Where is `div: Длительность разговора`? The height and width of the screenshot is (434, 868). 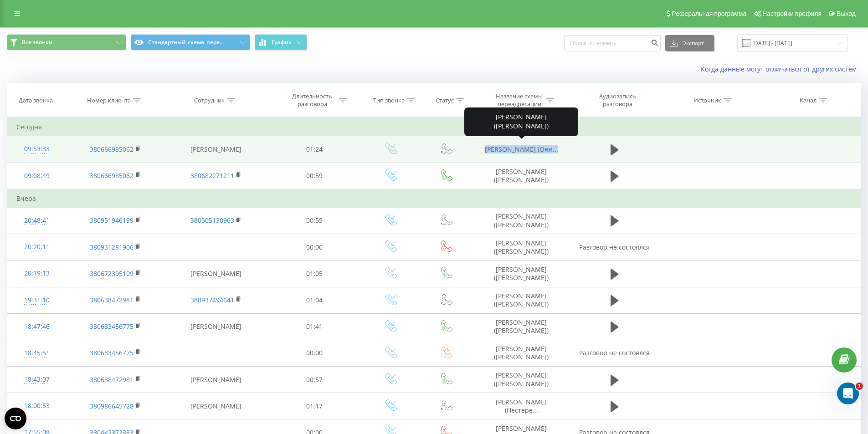 div: Длительность разговора is located at coordinates (312, 100).